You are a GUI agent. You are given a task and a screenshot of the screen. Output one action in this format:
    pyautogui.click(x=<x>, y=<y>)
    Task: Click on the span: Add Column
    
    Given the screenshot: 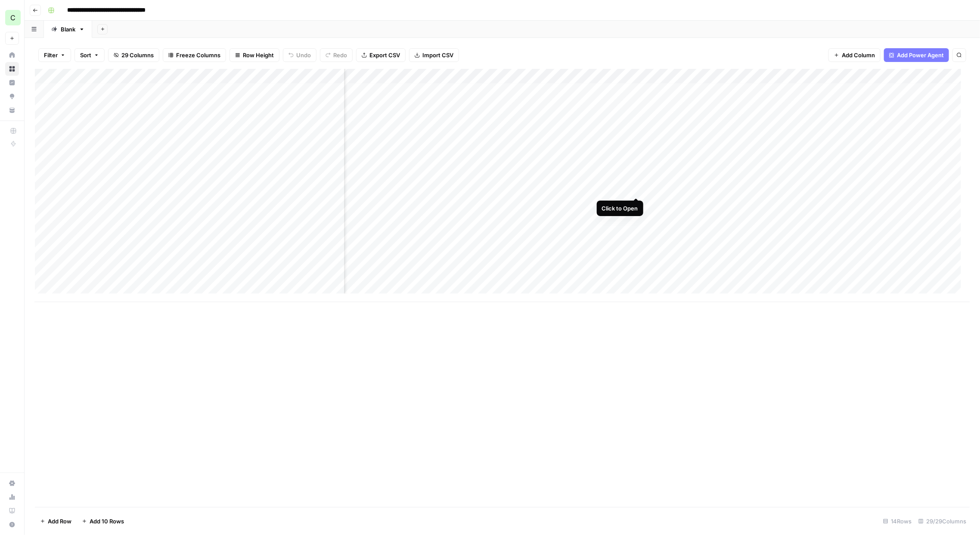 What is the action you would take?
    pyautogui.click(x=858, y=55)
    